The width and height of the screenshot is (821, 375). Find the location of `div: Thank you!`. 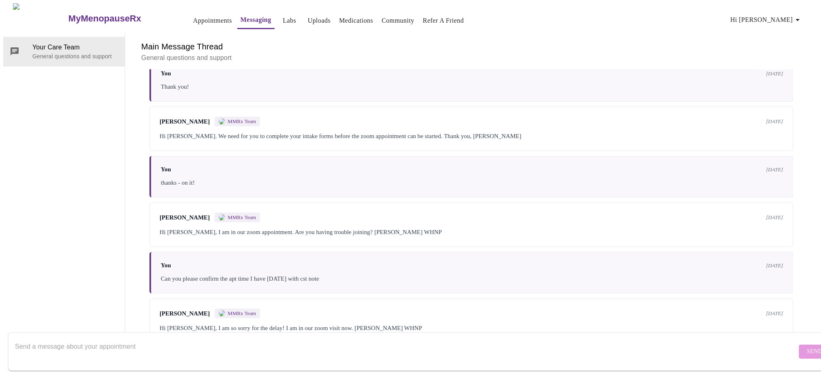

div: Thank you! is located at coordinates (472, 87).